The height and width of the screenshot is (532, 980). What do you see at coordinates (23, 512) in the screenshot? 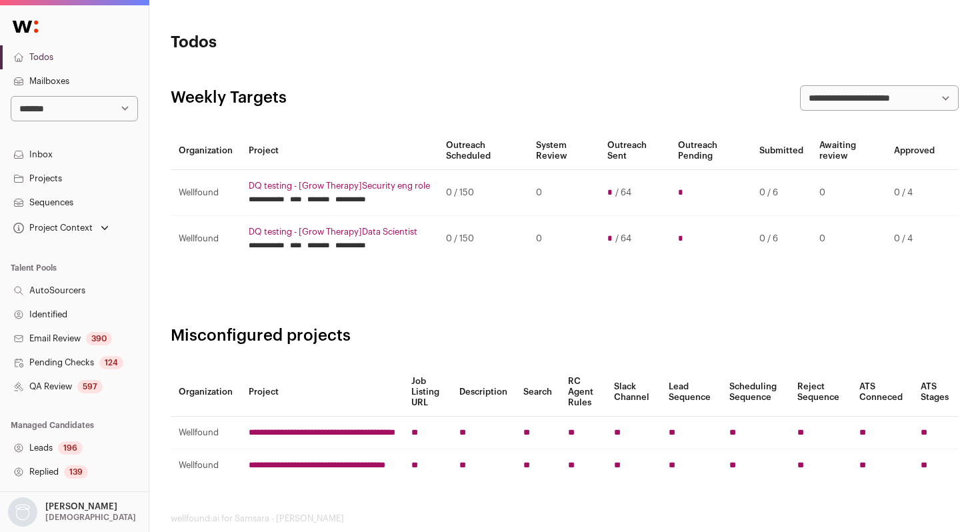
I see `img: nopic.png` at bounding box center [23, 512].